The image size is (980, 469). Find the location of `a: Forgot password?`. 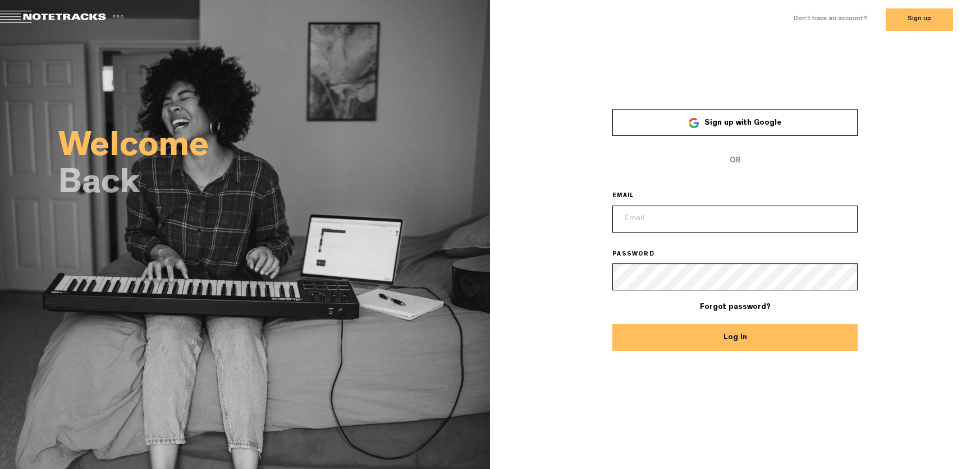

a: Forgot password? is located at coordinates (735, 307).